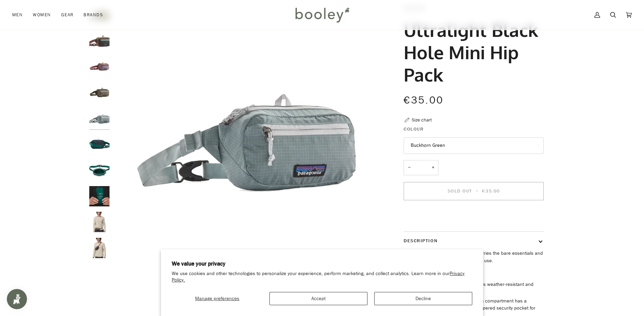  What do you see at coordinates (41, 15) in the screenshot?
I see `span: Women` at bounding box center [41, 15].